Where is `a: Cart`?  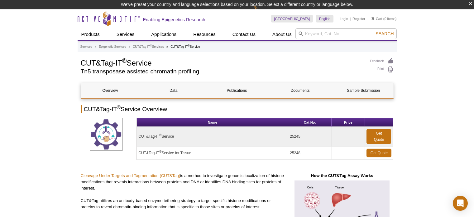
a: Cart is located at coordinates (377, 19).